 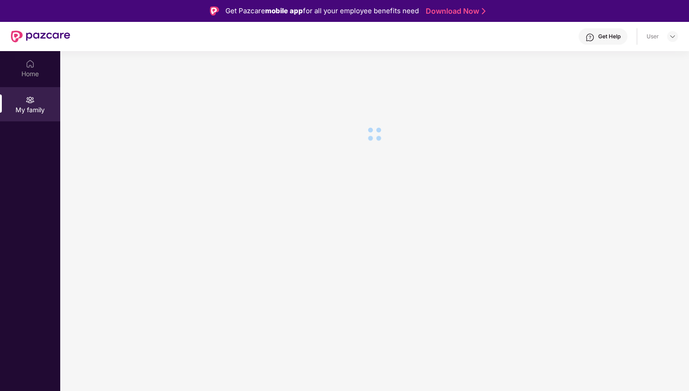 What do you see at coordinates (672, 36) in the screenshot?
I see `img: svg+xml;base64,PHN2ZyBpZD0iRHJvcGRvd24tMzJ4MzIiIHhtbG5zPSJodHRwOi8vd3d3LnczLm9yZy8yMDAwL3N2ZyIgd2...` at bounding box center [672, 36].